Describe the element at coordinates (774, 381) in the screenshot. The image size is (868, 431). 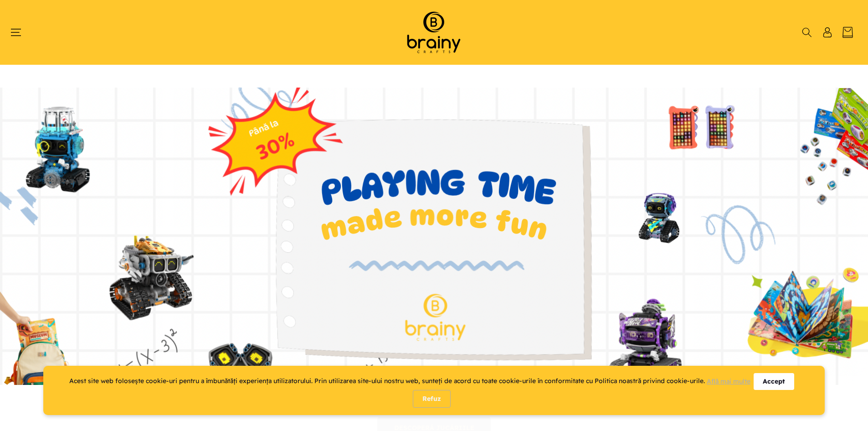
I see `div: Accept` at that location.